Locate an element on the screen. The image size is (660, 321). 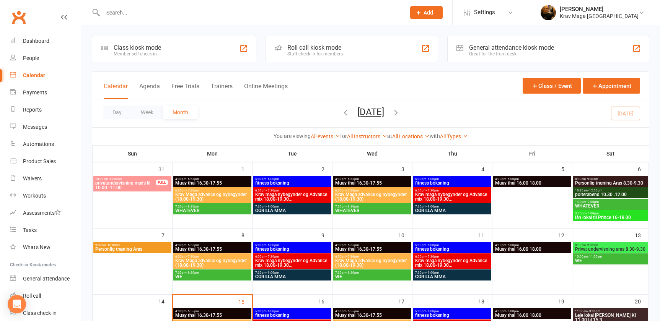
div: Reports is located at coordinates (32, 110).